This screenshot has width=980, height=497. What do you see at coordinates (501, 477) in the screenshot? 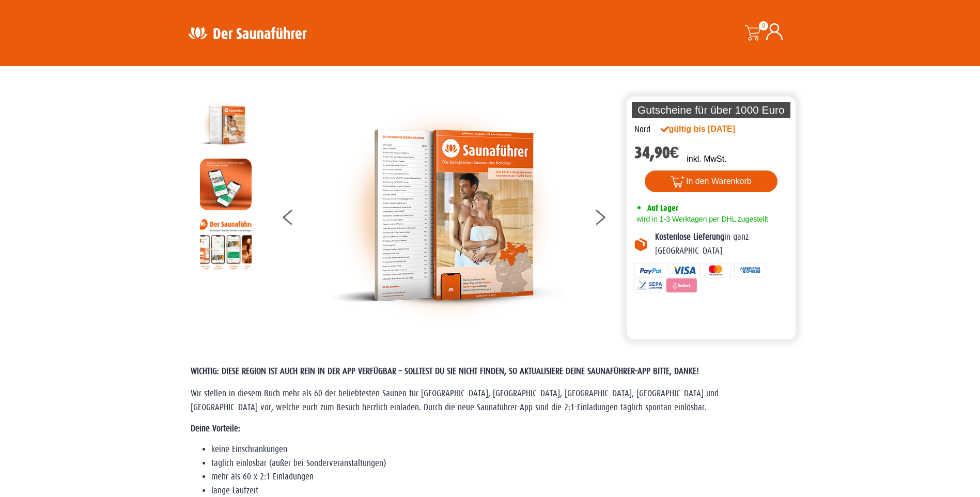
I see `li: mehr als 60 x 2:1-Einladungen` at bounding box center [501, 477].